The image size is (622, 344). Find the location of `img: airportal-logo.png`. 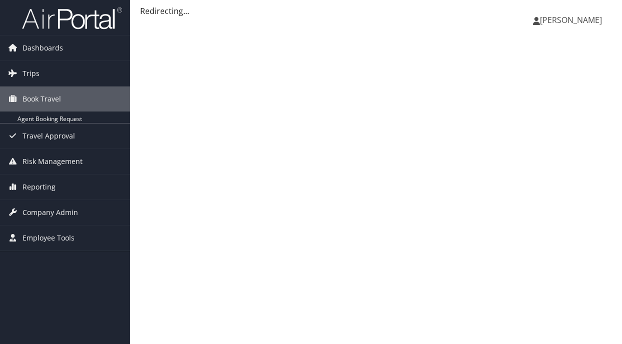

img: airportal-logo.png is located at coordinates (72, 18).